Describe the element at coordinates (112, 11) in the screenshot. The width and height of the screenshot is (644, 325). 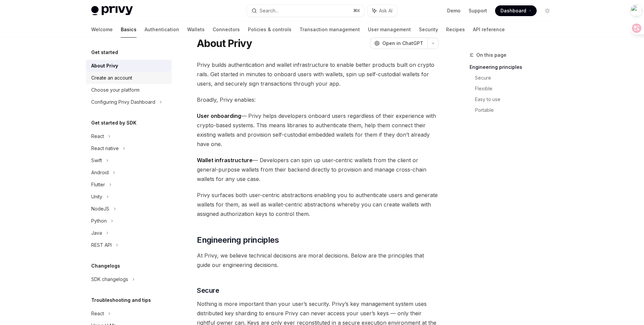
I see `img: light logo` at that location.